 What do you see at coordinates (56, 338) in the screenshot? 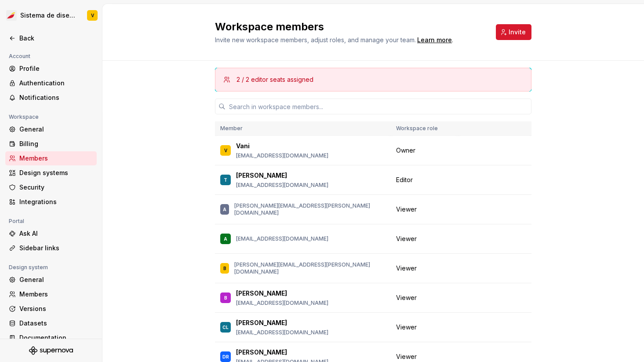
I see `div: Documentation` at bounding box center [56, 338].